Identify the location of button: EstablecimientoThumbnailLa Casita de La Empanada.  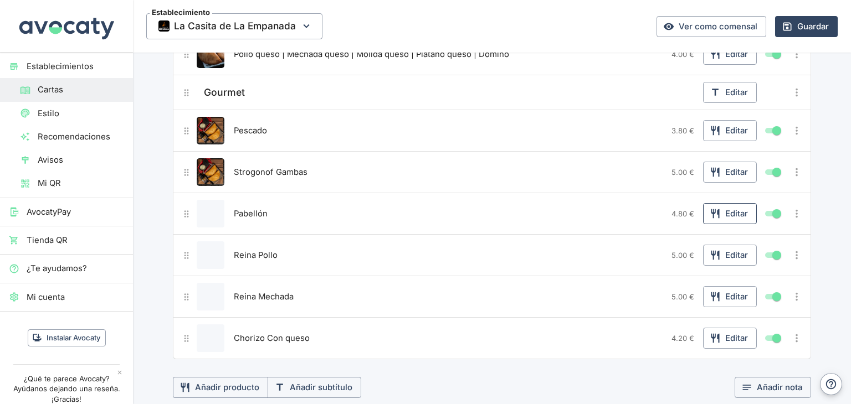
(234, 26).